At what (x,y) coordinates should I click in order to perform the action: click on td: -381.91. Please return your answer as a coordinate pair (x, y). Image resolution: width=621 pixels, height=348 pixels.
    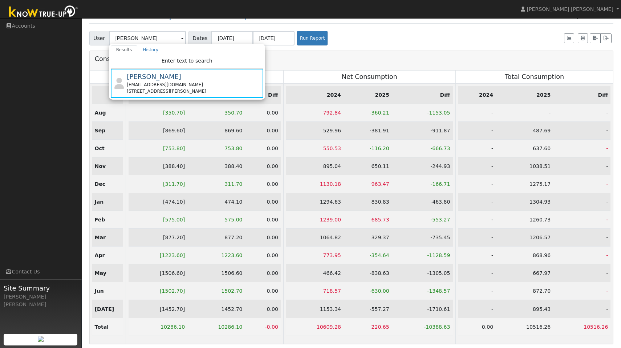
    Looking at the image, I should click on (367, 130).